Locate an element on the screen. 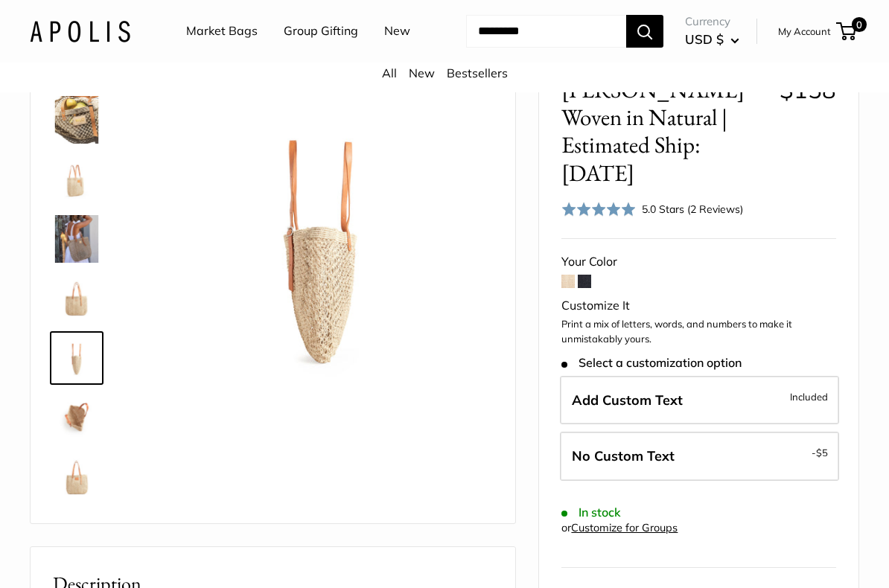  span: No Custom Text is located at coordinates (623, 455).